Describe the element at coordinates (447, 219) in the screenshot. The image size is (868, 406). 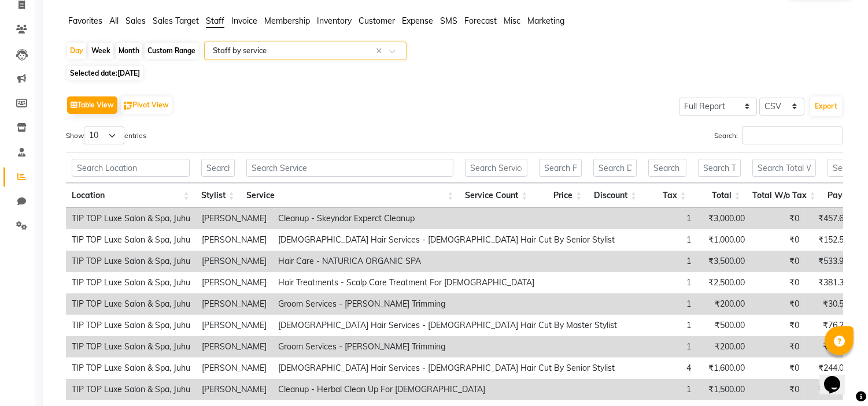
I see `td: Cleanup - Skeyndor Experct Cleanup` at that location.